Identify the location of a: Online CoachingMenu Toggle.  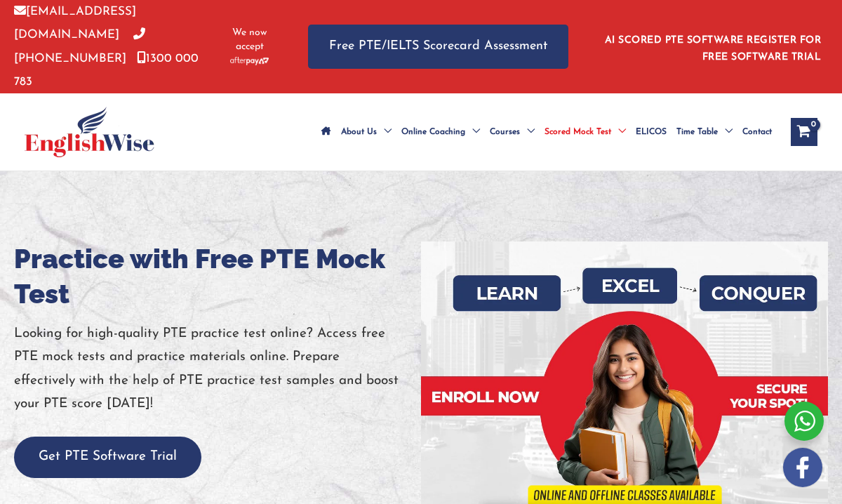
(441, 132).